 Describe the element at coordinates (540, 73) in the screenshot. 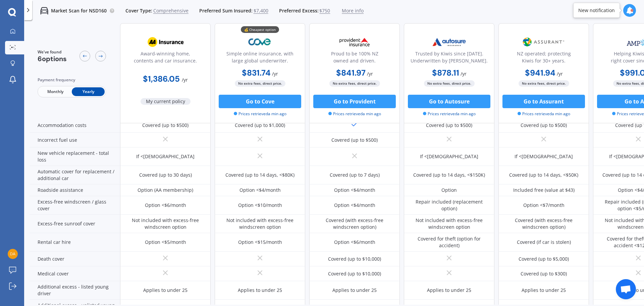

I see `b: $941.94` at that location.